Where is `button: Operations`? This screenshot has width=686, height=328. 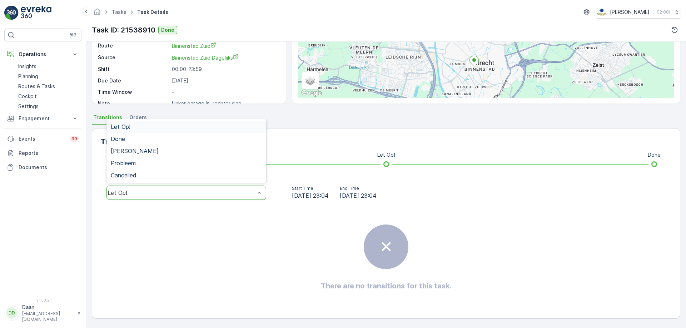 button: Operations is located at coordinates (43, 54).